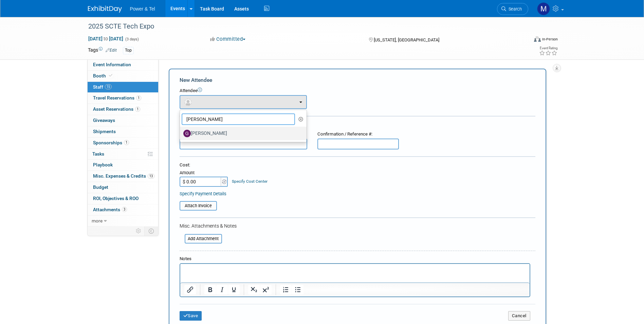  I want to click on a: Specify Payment Details, so click(203, 193).